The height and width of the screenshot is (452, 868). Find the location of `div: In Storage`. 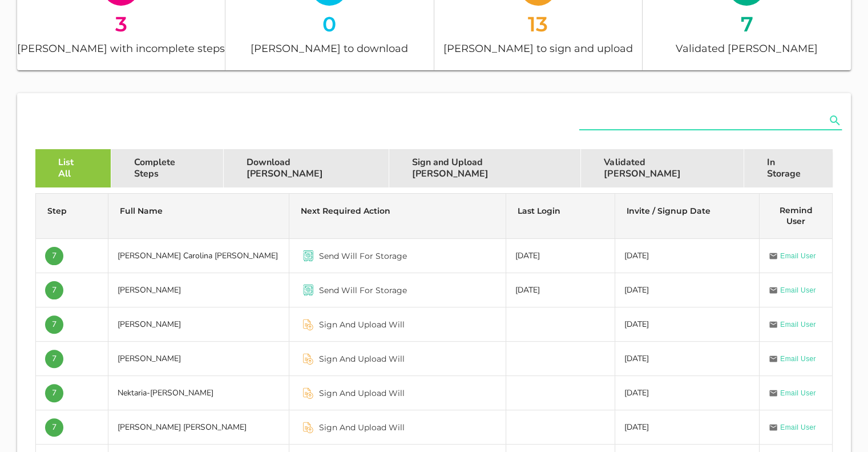

div: In Storage is located at coordinates (789, 168).